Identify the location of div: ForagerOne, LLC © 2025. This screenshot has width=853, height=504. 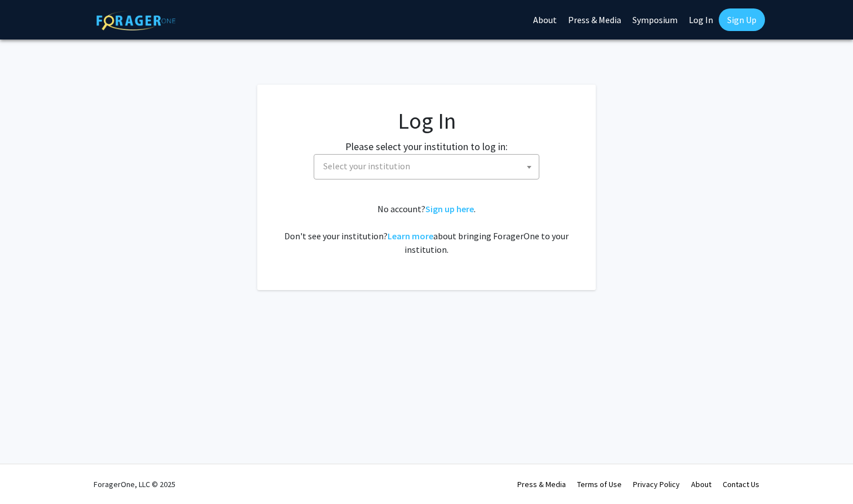
(135, 484).